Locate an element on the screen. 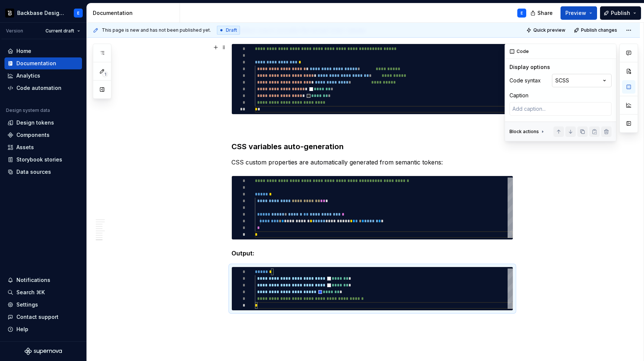  div: Help is located at coordinates (22, 329).